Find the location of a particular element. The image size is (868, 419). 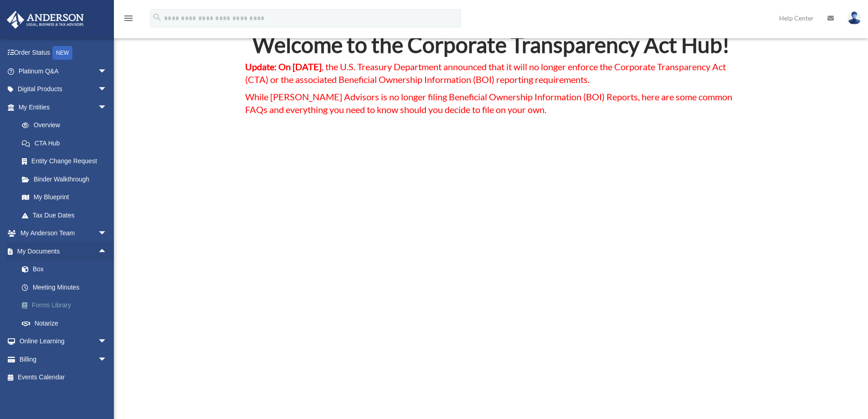

a: Binder Walkthrough is located at coordinates (66, 179).